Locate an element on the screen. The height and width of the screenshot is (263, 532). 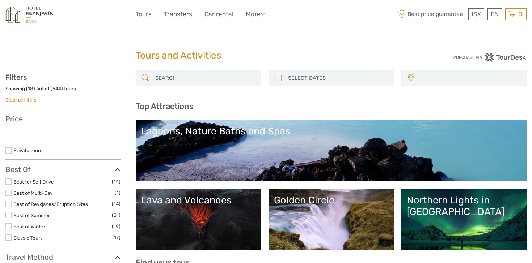
input: SEARCH is located at coordinates (205, 78).